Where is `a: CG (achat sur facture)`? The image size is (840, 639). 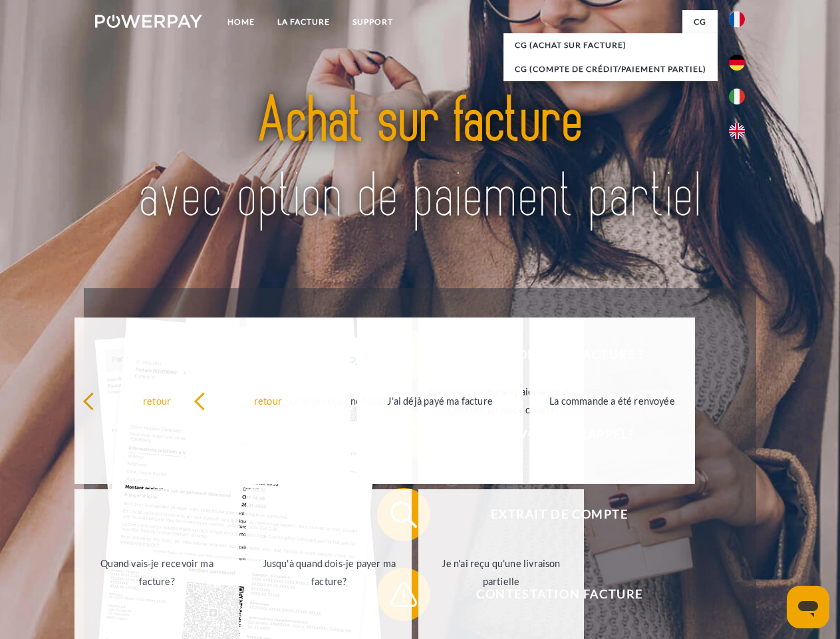 a: CG (achat sur facture) is located at coordinates (610, 45).